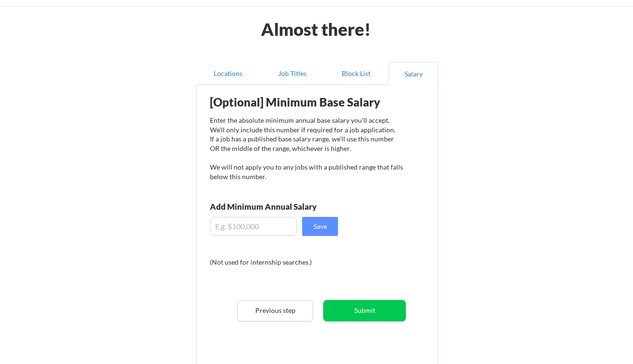 Image resolution: width=633 pixels, height=364 pixels. What do you see at coordinates (228, 73) in the screenshot?
I see `button: Locations` at bounding box center [228, 73].